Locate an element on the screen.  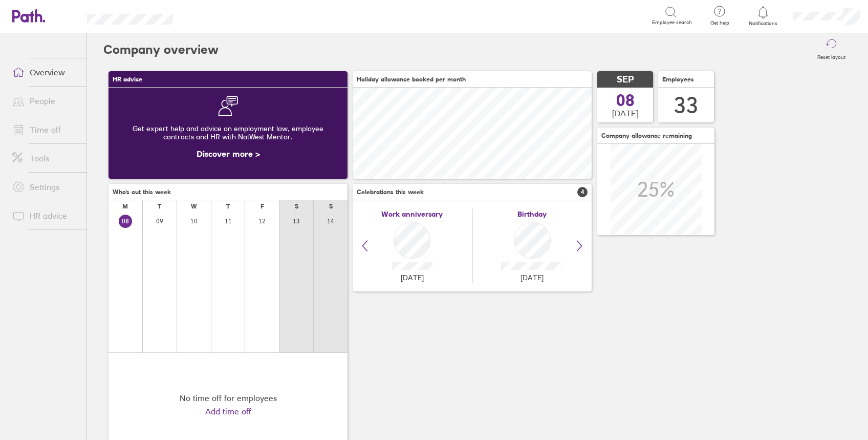
span: Company allowance remaining is located at coordinates (646, 136).